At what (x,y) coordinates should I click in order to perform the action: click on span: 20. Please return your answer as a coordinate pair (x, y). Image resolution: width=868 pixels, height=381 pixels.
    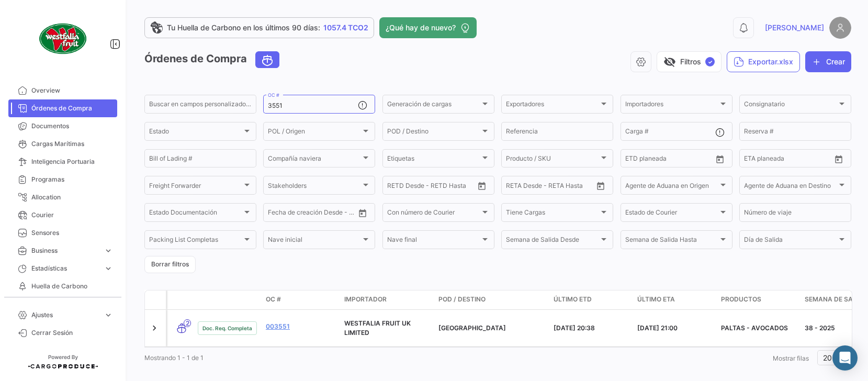
    Looking at the image, I should click on (827, 358).